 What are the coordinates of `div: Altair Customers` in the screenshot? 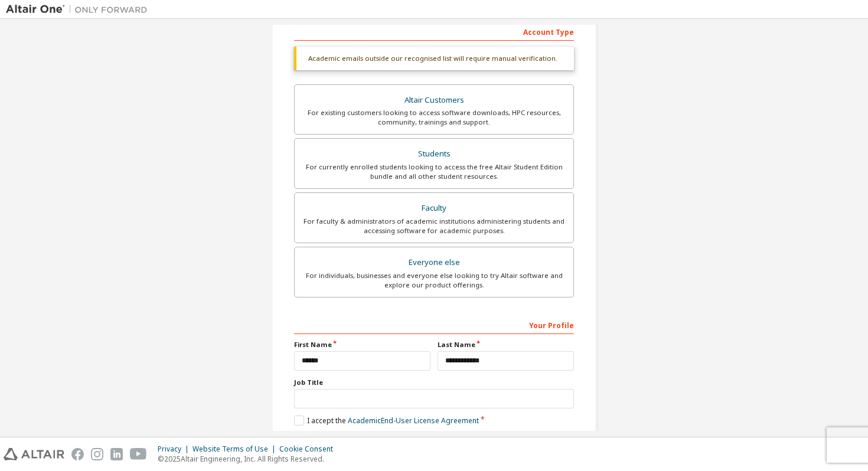 It's located at (434, 100).